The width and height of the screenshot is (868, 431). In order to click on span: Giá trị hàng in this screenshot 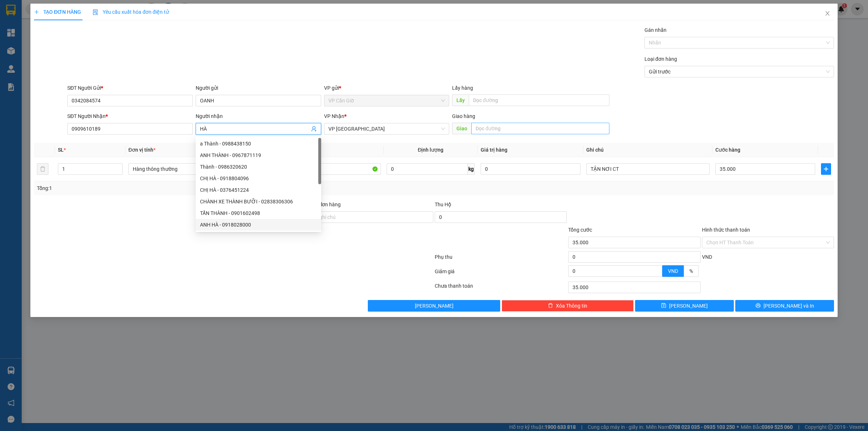, I will do `click(494, 150)`.